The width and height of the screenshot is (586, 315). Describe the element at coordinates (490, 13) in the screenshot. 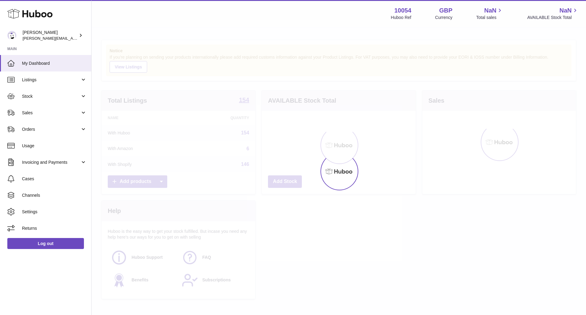

I see `a: NaN Total sales` at that location.